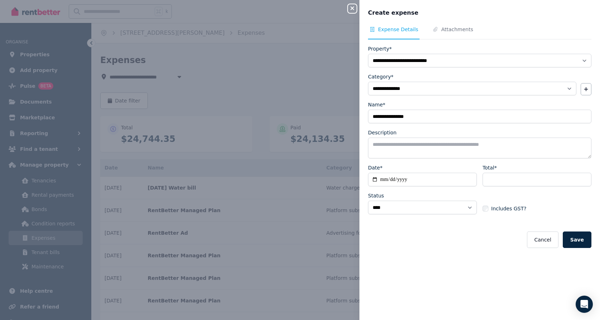  What do you see at coordinates (376, 104) in the screenshot?
I see `label: Name*` at bounding box center [376, 104].